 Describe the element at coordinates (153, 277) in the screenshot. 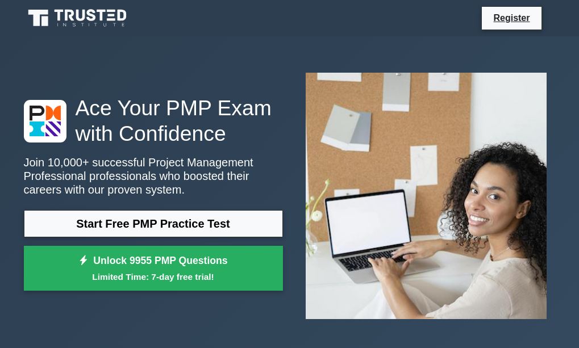

I see `small: Limited Time: 7-day free trial!` at that location.